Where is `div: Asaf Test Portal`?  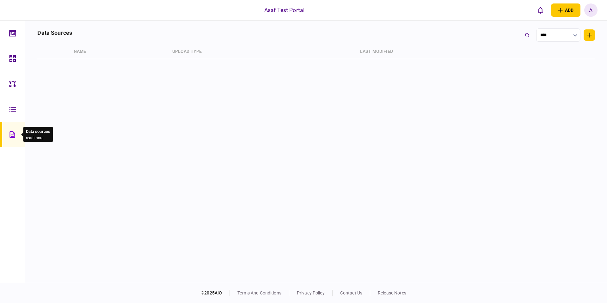
div: Asaf Test Portal is located at coordinates (284, 10).